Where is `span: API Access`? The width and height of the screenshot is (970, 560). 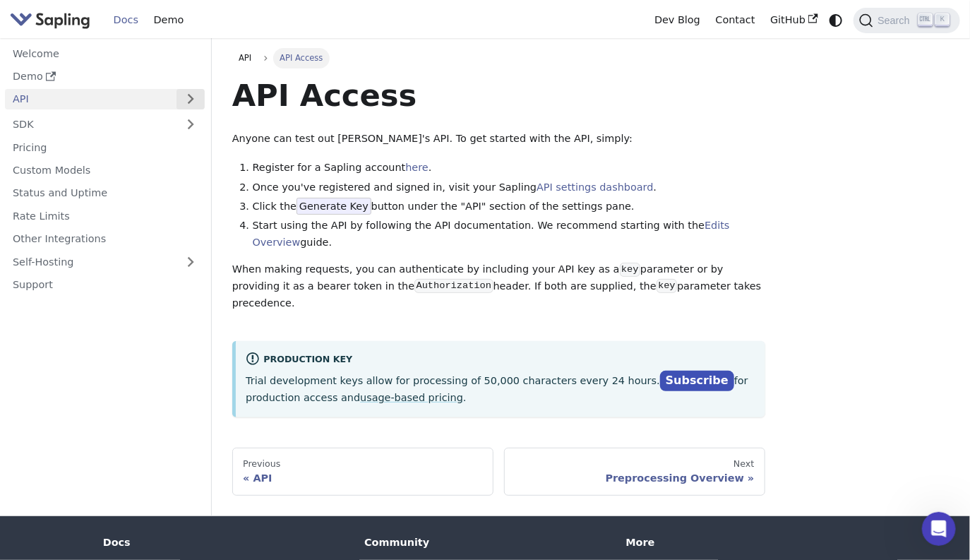
span: API Access is located at coordinates (302, 58).